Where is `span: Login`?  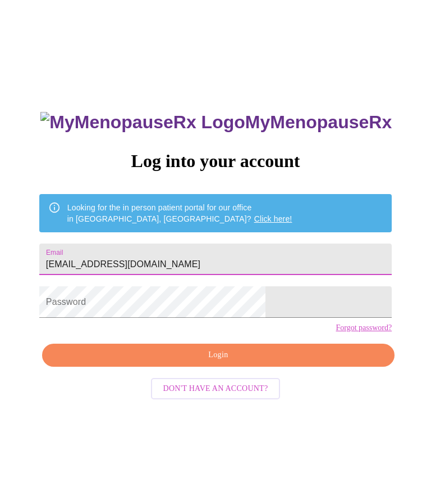
span: Login is located at coordinates (219, 355).